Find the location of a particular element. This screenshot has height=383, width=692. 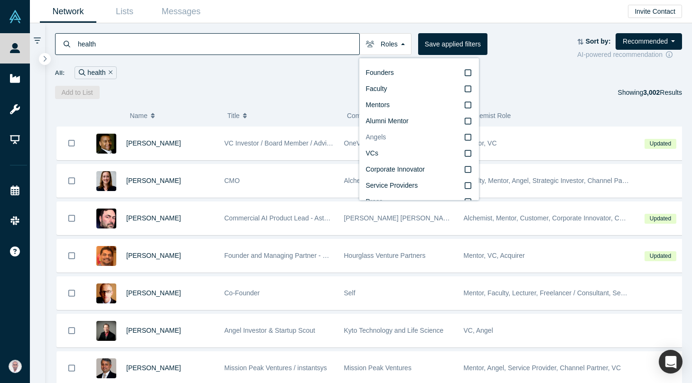

strong: 3,002 is located at coordinates (651, 92).